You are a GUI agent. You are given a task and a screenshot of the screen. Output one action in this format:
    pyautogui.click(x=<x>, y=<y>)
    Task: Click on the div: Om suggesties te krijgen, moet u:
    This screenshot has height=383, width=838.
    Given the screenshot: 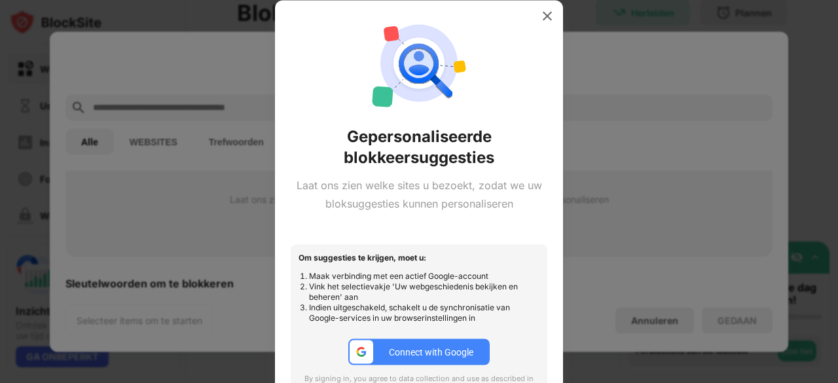 What is the action you would take?
    pyautogui.click(x=419, y=258)
    